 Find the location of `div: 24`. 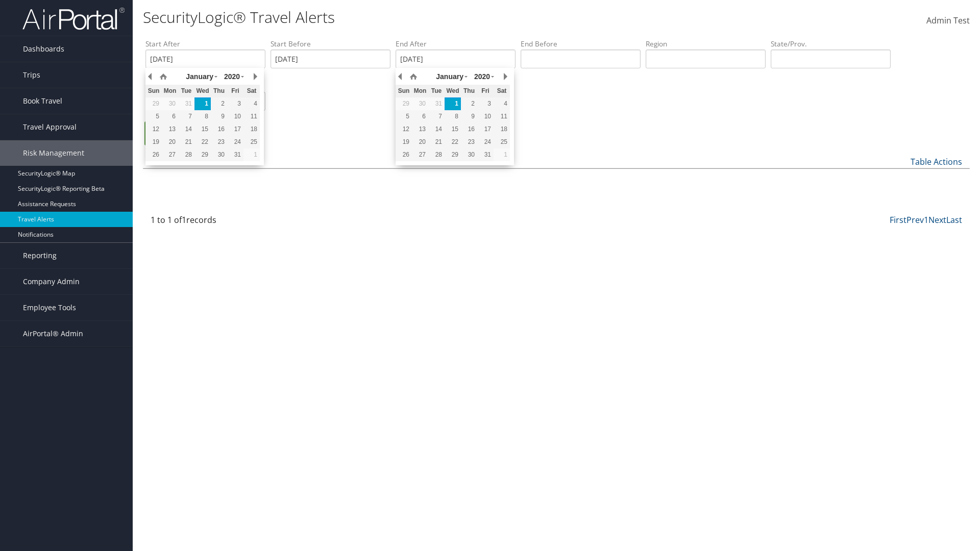

div: 24 is located at coordinates (235, 142).